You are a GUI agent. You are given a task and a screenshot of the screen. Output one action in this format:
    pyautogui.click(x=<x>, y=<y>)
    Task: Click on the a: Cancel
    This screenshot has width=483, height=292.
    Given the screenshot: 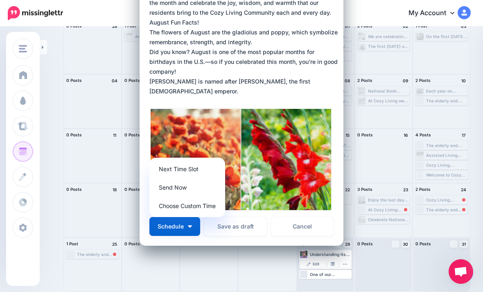 What is the action you would take?
    pyautogui.click(x=302, y=226)
    